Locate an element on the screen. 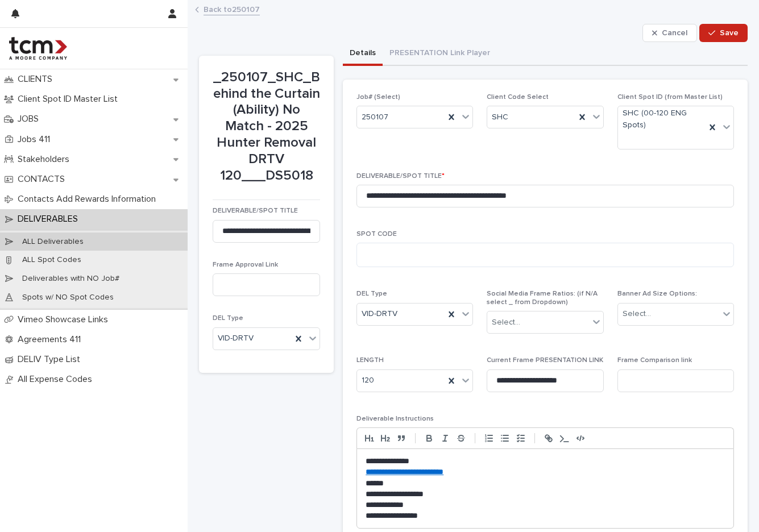  p: Vimeo Showcase Links is located at coordinates (65, 319).